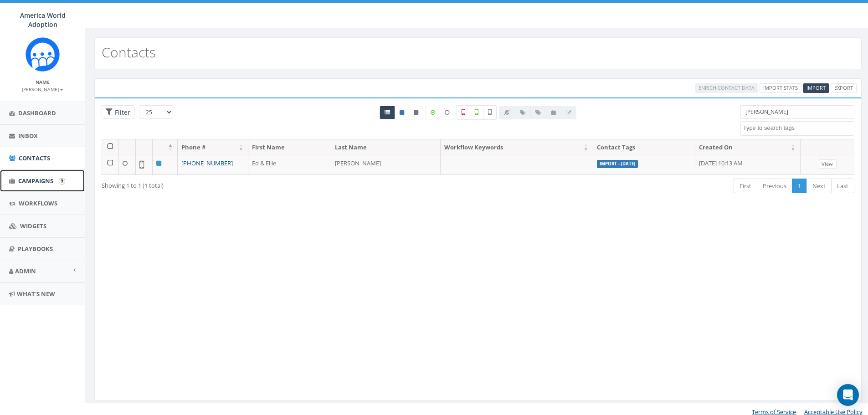 The height and width of the screenshot is (415, 868). I want to click on input: Type to search, so click(797, 112).